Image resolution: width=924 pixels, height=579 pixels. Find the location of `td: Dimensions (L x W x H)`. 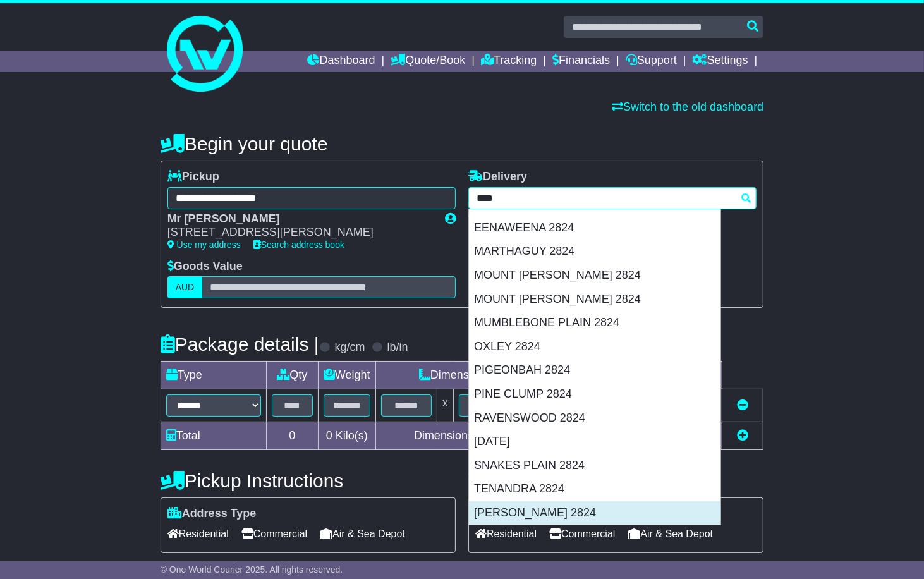

td: Dimensions (L x W x H) is located at coordinates (484, 375).